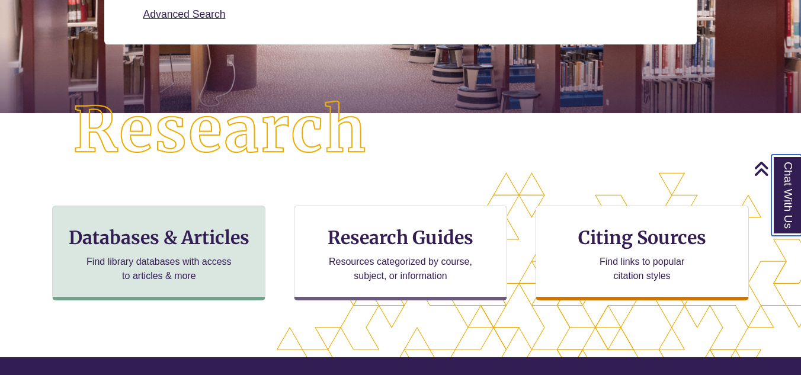 Image resolution: width=801 pixels, height=375 pixels. What do you see at coordinates (401, 253) in the screenshot?
I see `a: Research Guides Resources categorized by course, subject, or information` at bounding box center [401, 253].